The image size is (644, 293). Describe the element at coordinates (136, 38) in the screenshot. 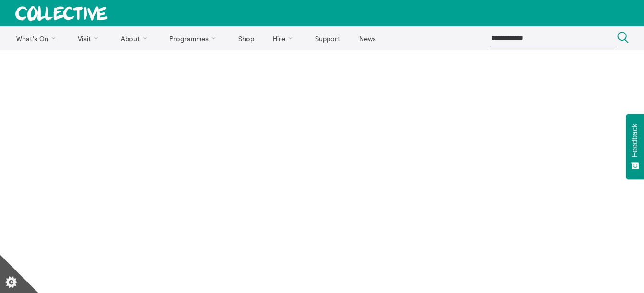

I see `a: About` at that location.